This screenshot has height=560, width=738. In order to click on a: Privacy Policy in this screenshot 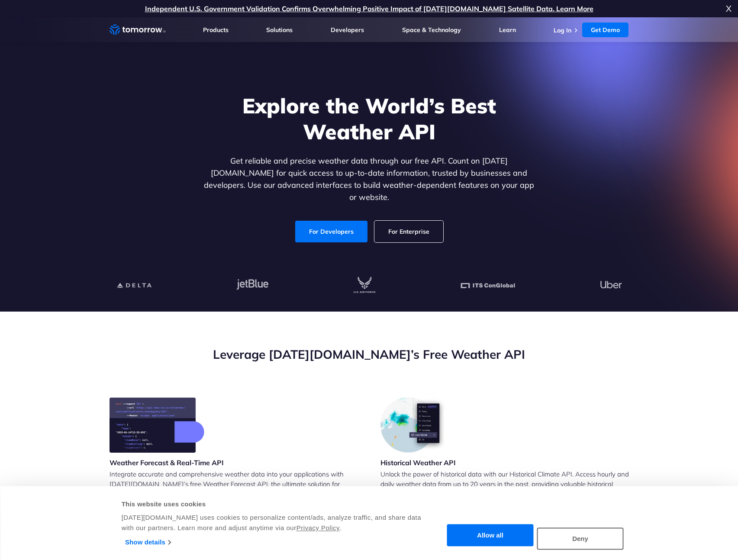, I will do `click(318, 527)`.